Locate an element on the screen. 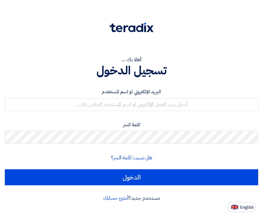  h1: تسجيل الدخول is located at coordinates (131, 71).